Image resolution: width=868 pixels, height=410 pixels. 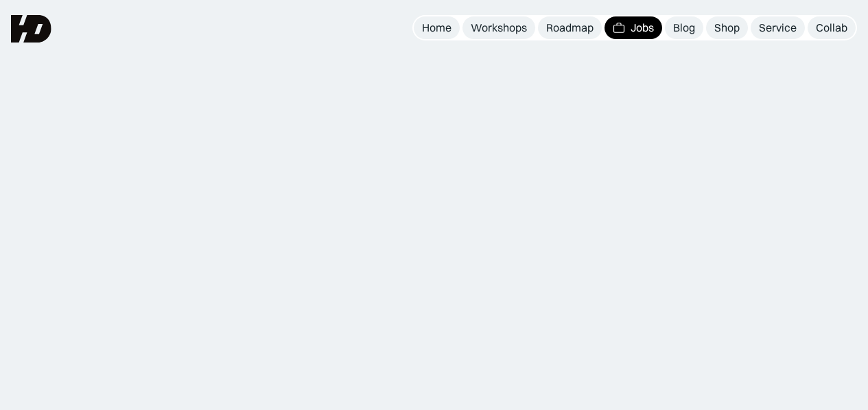 What do you see at coordinates (569, 28) in the screenshot?
I see `div: Roadmap` at bounding box center [569, 28].